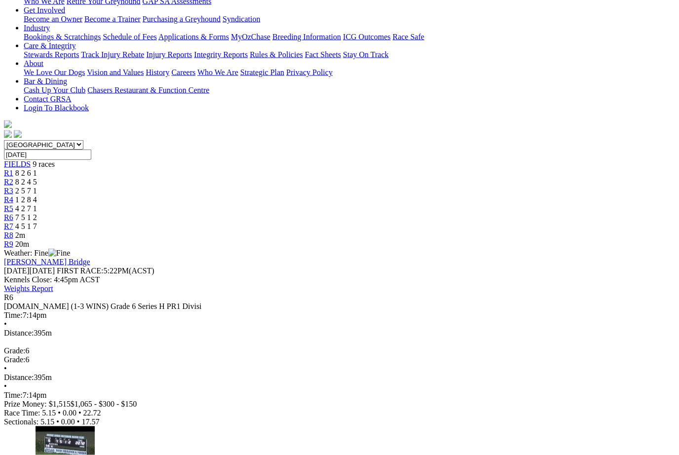 The height and width of the screenshot is (455, 679). Describe the element at coordinates (112, 54) in the screenshot. I see `a: Track Injury Rebate` at that location.